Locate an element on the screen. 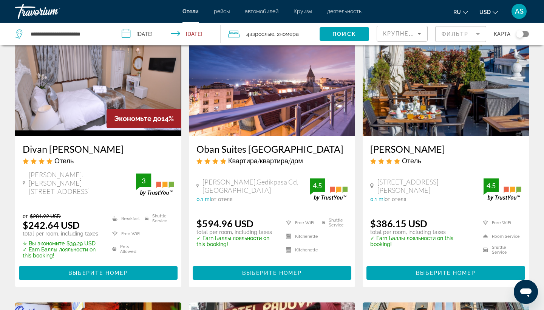  span: AS is located at coordinates (519, 11).